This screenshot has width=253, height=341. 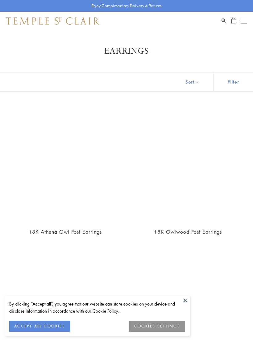 I want to click on img: Temple St. Clair, so click(x=53, y=21).